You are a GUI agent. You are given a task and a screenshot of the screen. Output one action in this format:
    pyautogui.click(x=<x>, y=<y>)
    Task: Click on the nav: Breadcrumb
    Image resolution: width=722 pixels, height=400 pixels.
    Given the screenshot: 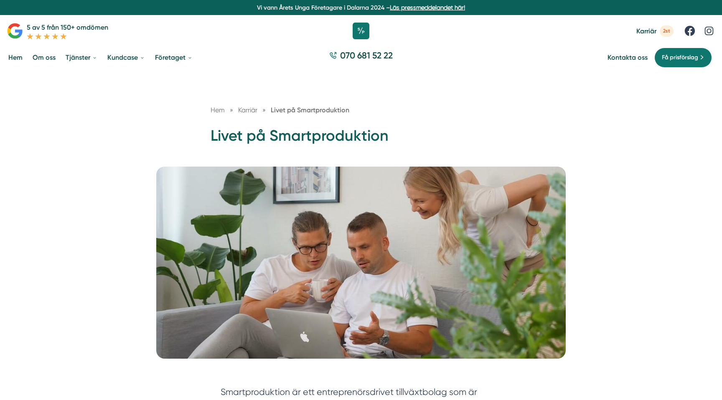 What is the action you would take?
    pyautogui.click(x=361, y=110)
    